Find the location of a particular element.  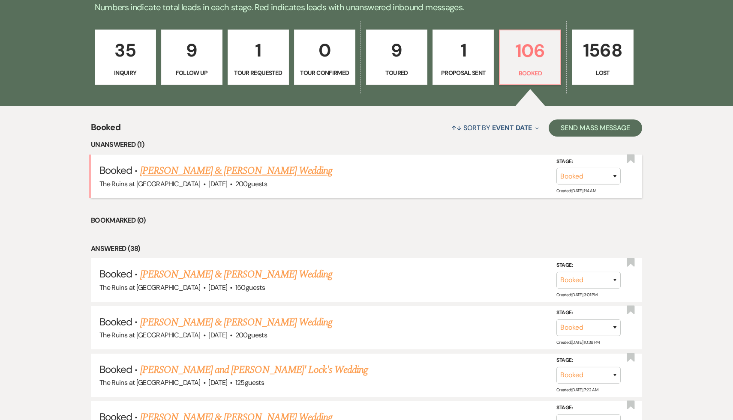

p: Booked is located at coordinates (529, 73).